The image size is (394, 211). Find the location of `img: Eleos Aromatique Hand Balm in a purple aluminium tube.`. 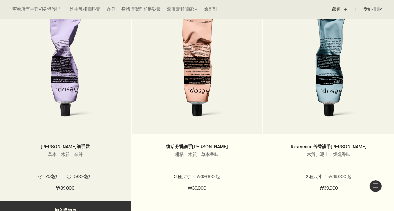

img: Eleos Aromatique Hand Balm in a purple aluminium tube. is located at coordinates (65, 67).